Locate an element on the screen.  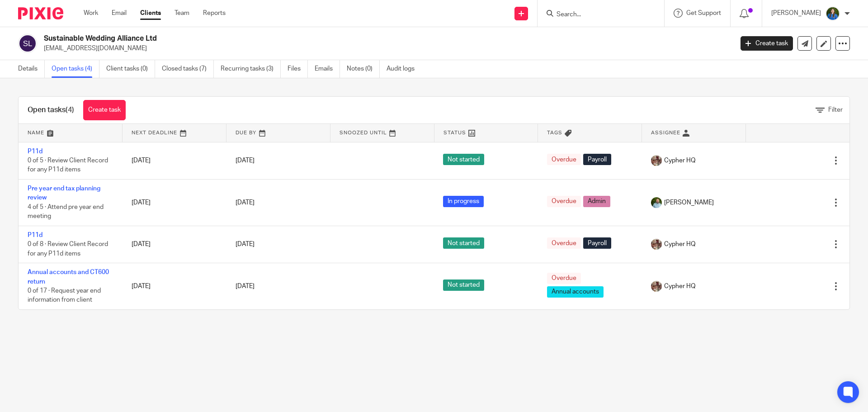
span: Filter is located at coordinates (836, 110).